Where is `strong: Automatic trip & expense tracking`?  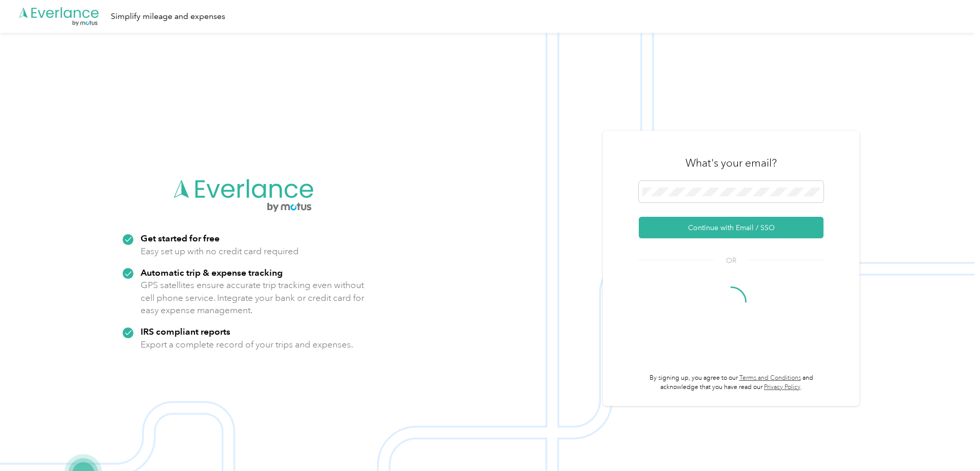
strong: Automatic trip & expense tracking is located at coordinates (211, 272).